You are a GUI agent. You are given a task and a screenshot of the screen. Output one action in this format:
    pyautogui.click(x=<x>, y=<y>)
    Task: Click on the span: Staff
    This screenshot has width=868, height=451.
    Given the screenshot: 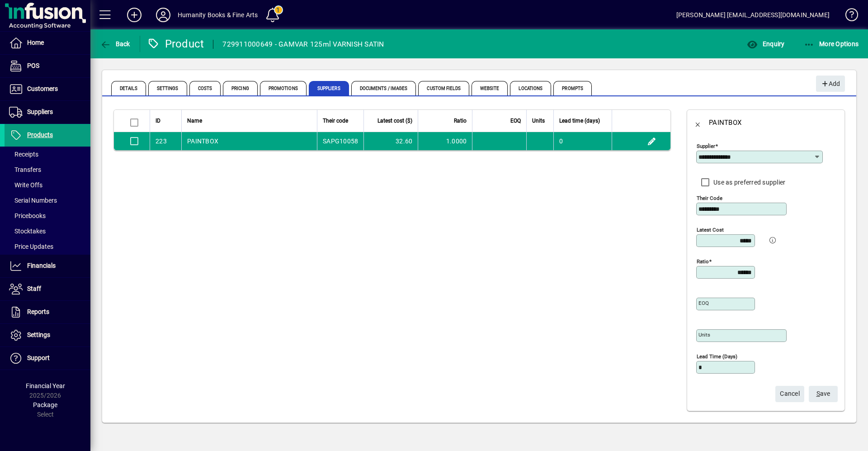 What is the action you would take?
    pyautogui.click(x=34, y=289)
    